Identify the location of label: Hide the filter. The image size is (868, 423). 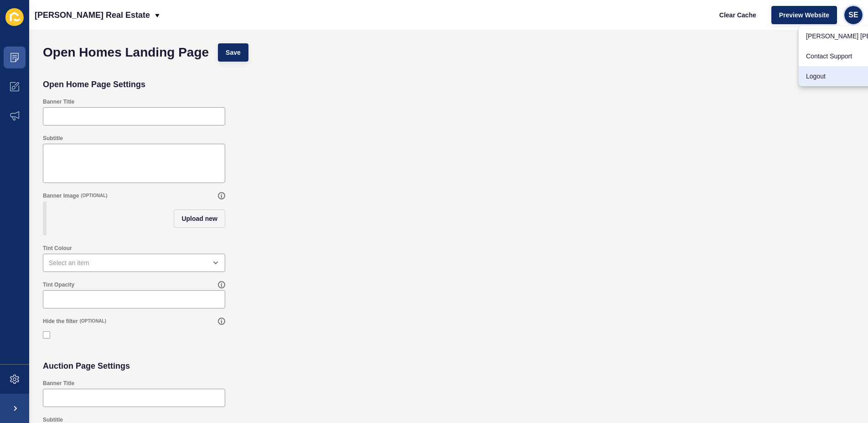
(60, 321).